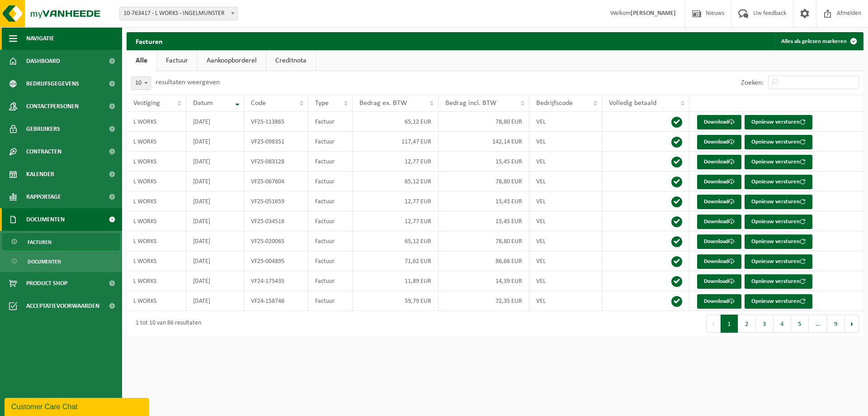  I want to click on button: Previous, so click(714, 323).